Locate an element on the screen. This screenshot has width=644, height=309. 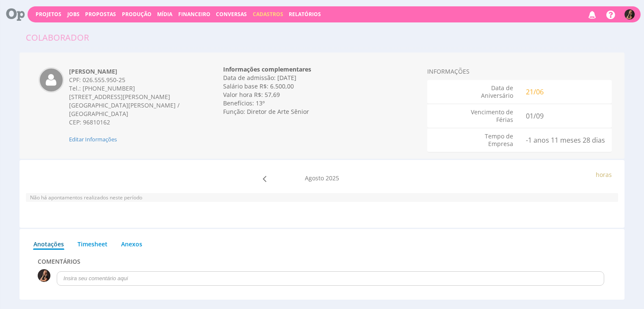
span: Financeiro is located at coordinates (194, 14).